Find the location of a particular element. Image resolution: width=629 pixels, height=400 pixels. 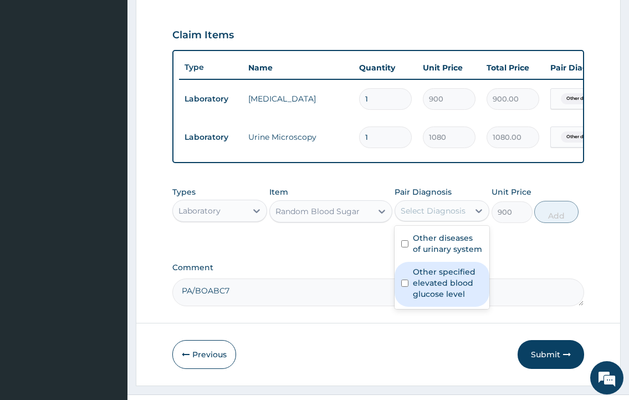

img: d_794563401_company_1708531726252_794563401 is located at coordinates (33, 69).